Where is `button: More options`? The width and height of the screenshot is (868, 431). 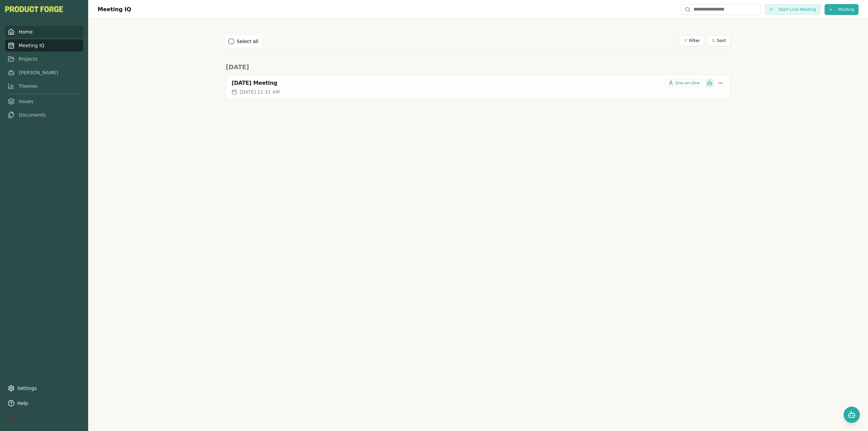 button: More options is located at coordinates (720, 83).